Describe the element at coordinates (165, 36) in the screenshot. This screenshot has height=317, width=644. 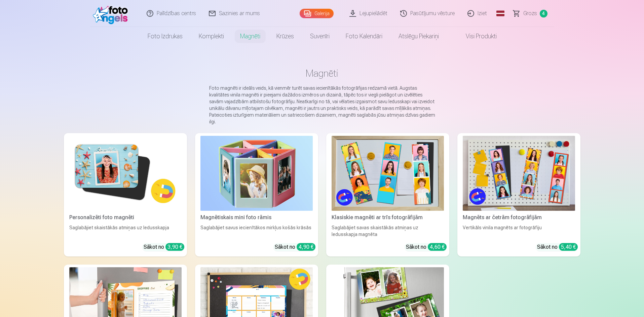
I see `a: Foto izdrukas` at that location.